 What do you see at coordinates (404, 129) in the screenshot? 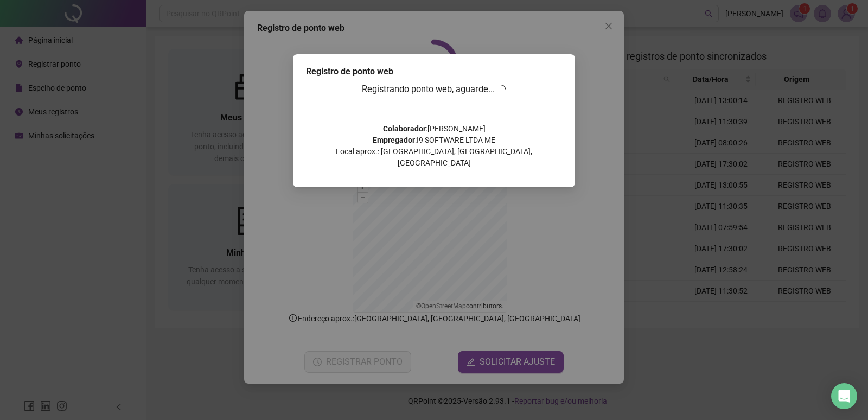
I see `strong: Colaborador` at bounding box center [404, 129].